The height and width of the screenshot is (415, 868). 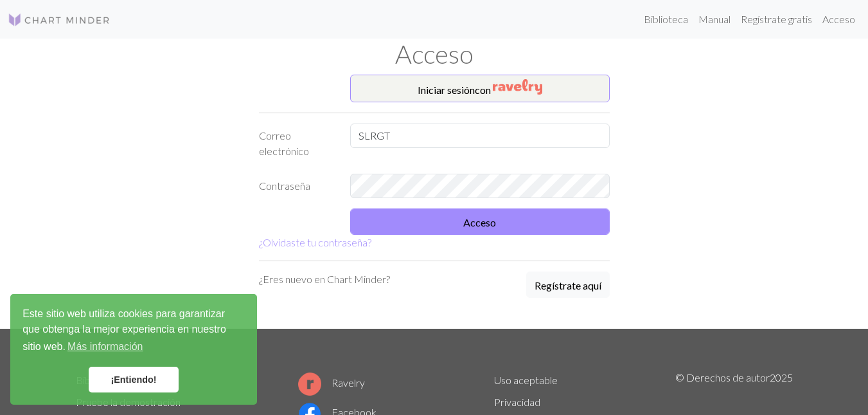 I want to click on font: Biblioteca, so click(x=666, y=18).